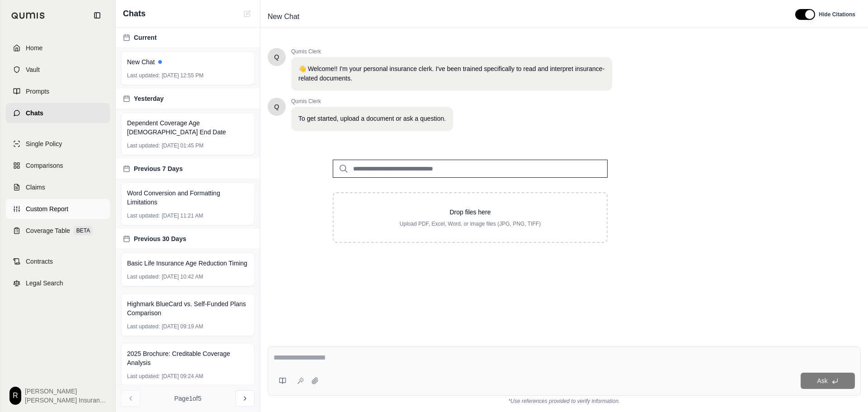 Image resolution: width=868 pixels, height=412 pixels. Describe the element at coordinates (523, 17) in the screenshot. I see `div: Edit Title` at that location.